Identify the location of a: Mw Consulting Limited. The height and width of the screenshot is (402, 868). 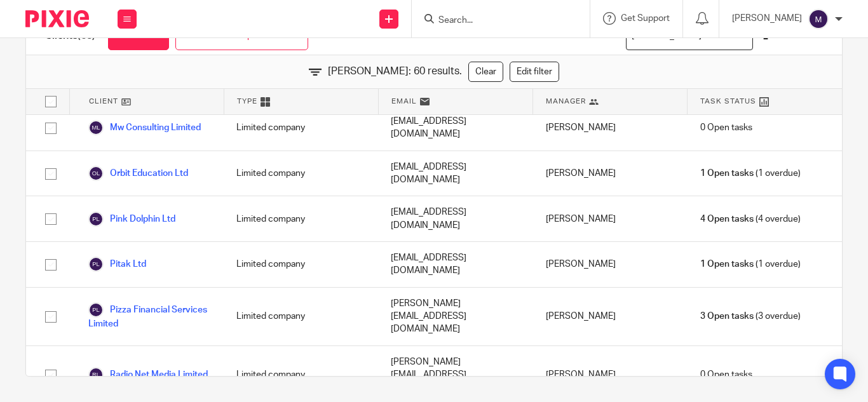
(144, 128).